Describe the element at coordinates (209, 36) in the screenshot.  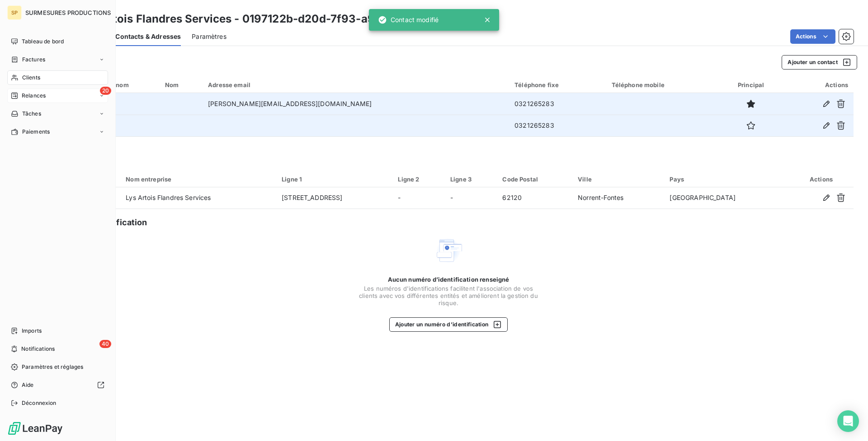
I see `span: Paramètres` at that location.